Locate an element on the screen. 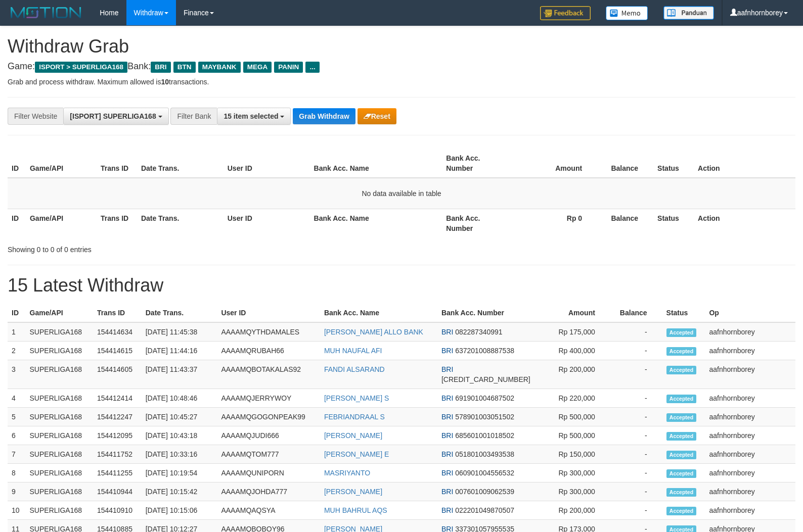  td: 154410944 is located at coordinates (118, 492).